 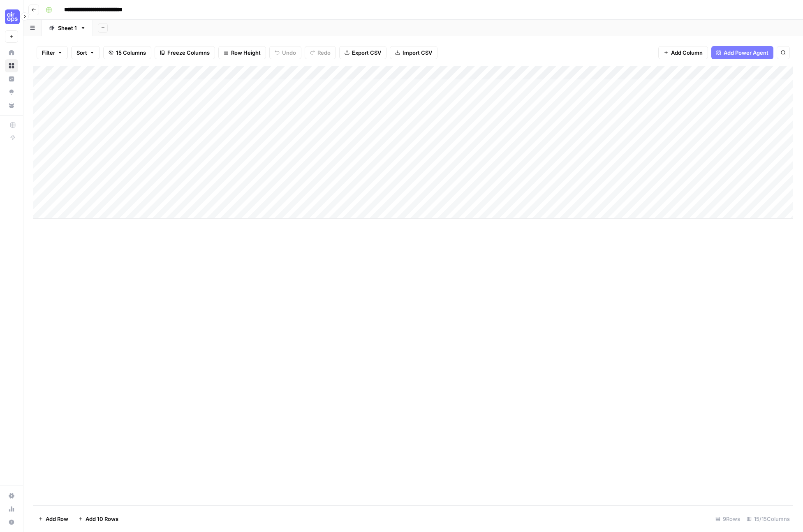 I want to click on button: Export CSV, so click(x=362, y=52).